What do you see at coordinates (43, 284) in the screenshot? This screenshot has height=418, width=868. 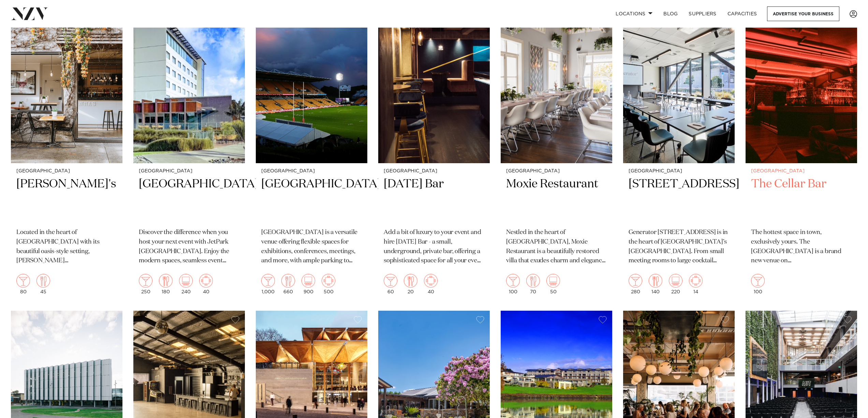 I see `div: 45` at bounding box center [43, 284].